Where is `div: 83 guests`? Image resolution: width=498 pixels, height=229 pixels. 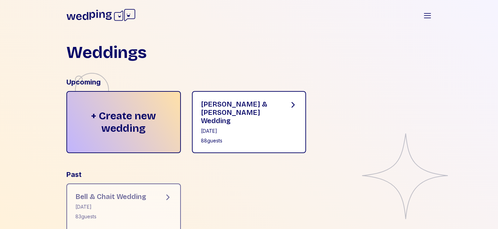 div: 83 guests is located at coordinates (111, 217).